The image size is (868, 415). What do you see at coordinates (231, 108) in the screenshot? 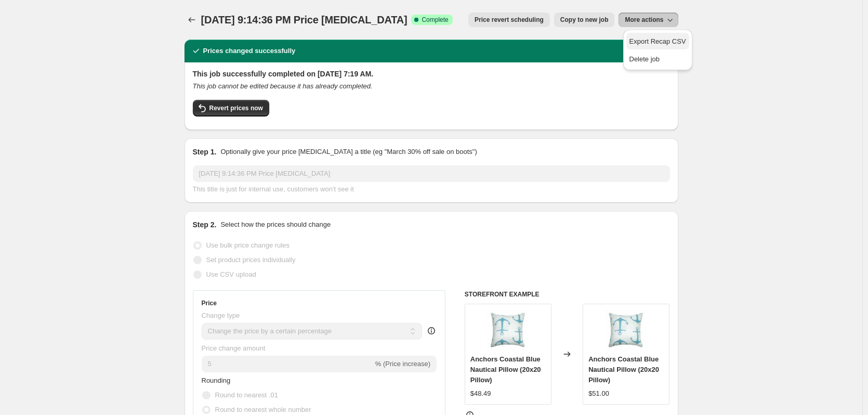
I see `button: Revert prices now` at bounding box center [231, 108].